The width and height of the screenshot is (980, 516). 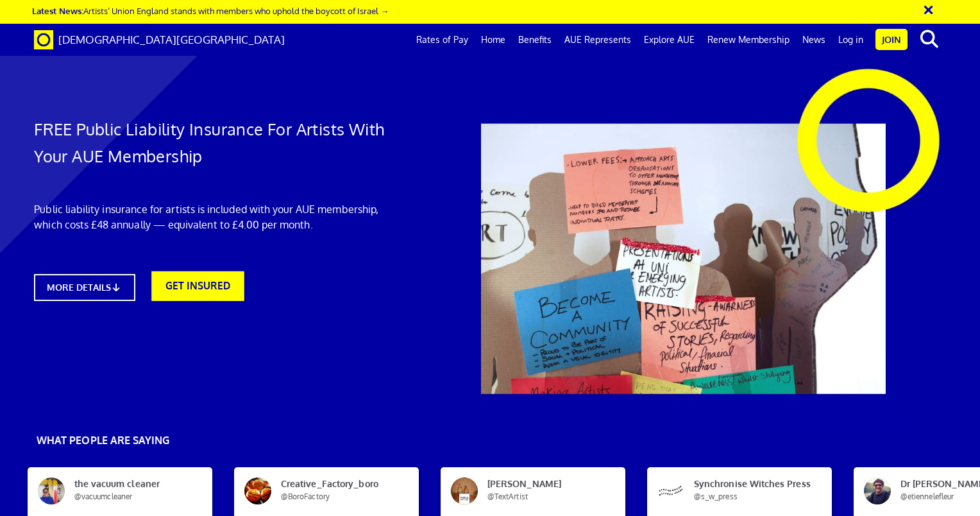 What do you see at coordinates (598, 40) in the screenshot?
I see `a: AUE Represents` at bounding box center [598, 40].